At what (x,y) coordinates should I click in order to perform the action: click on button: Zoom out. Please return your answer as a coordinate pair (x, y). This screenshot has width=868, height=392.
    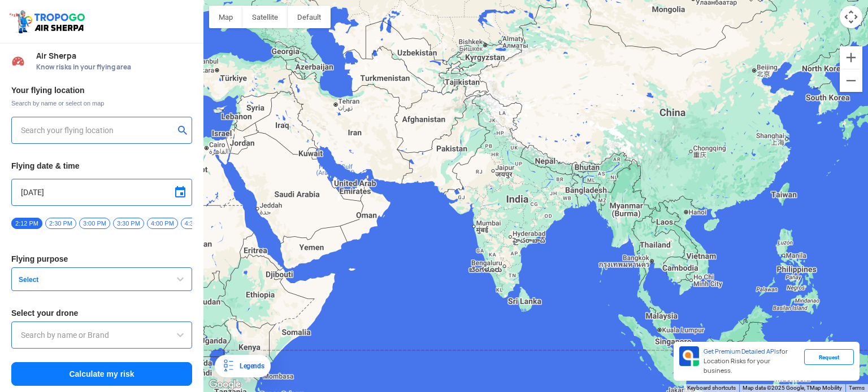
    Looking at the image, I should click on (850, 80).